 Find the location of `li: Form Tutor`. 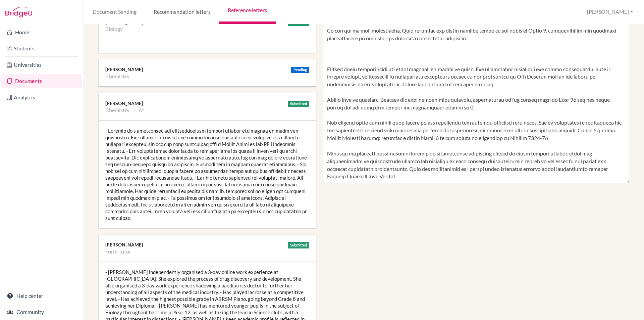

li: Form Tutor is located at coordinates (118, 251).